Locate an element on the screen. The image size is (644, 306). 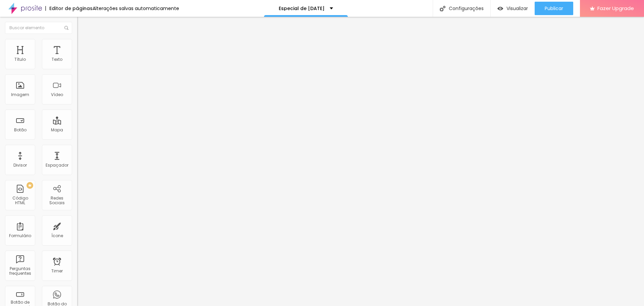
div: Editor de páginas is located at coordinates (69, 8).